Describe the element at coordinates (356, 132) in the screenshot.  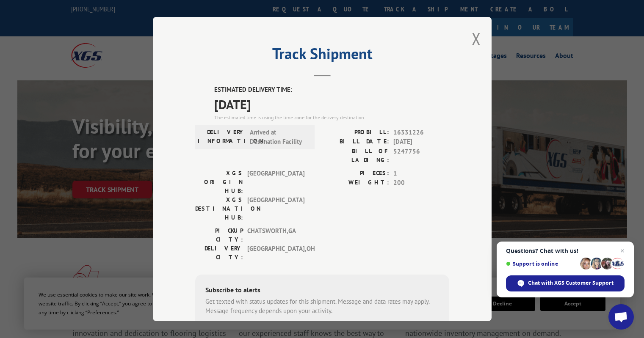
I see `label: PROBILL:` at that location.